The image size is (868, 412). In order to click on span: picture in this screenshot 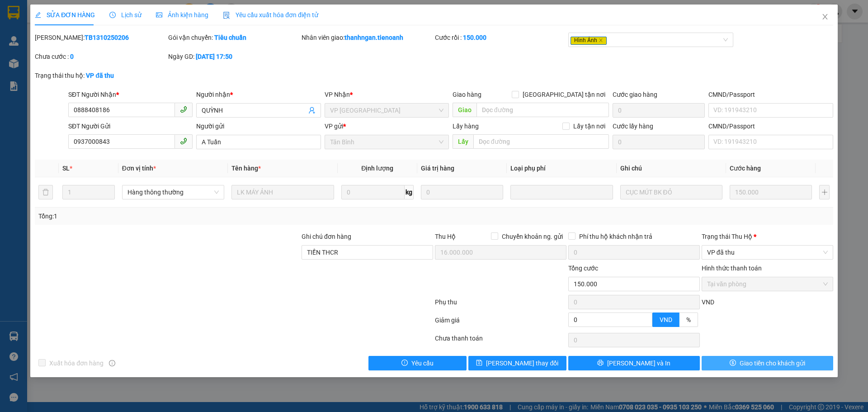, I will do `click(159, 15)`.